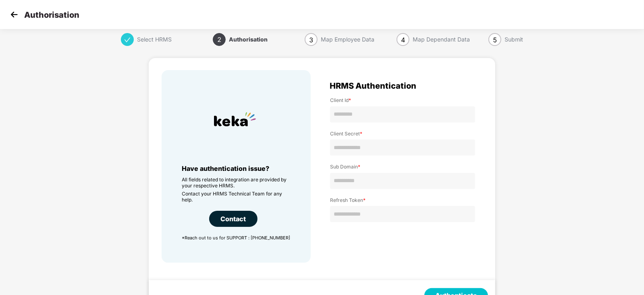 The image size is (644, 295). Describe the element at coordinates (128, 40) in the screenshot. I see `span: check` at that location.